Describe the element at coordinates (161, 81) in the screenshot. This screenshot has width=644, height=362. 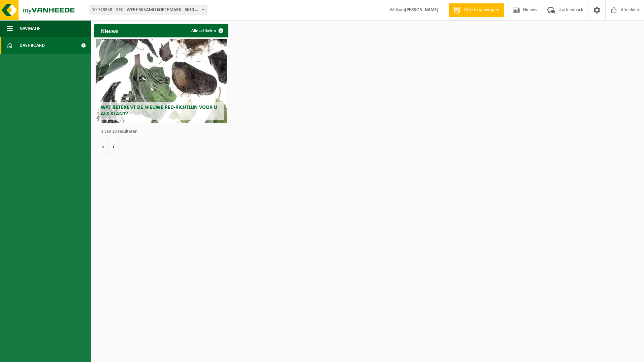
I see `a: Wat betekent de nieuwe RED-richtlijn voor u als klant?` at that location.